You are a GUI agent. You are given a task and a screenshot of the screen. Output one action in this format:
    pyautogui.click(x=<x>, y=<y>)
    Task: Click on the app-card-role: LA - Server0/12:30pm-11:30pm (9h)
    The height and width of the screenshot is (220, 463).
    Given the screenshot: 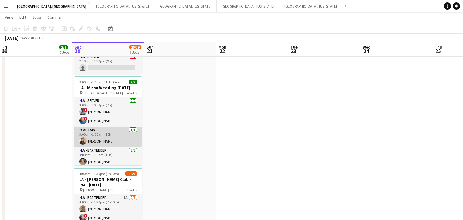 What is the action you would take?
    pyautogui.click(x=108, y=64)
    